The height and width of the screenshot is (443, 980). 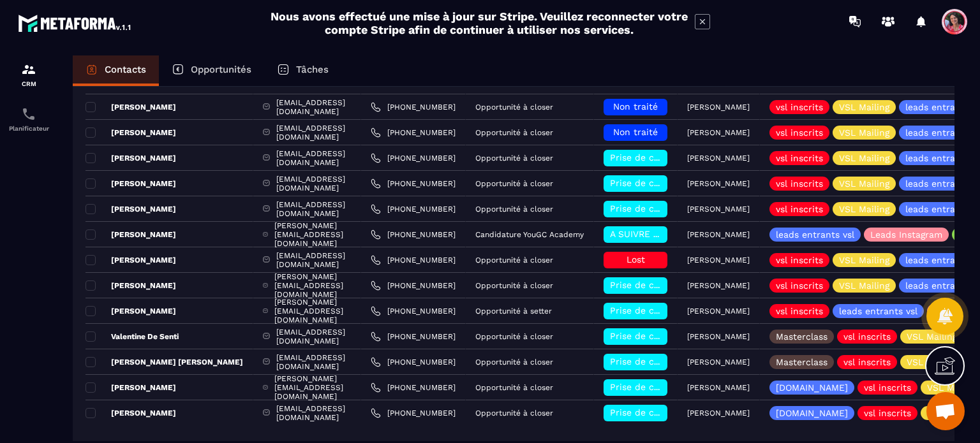 What do you see at coordinates (29, 84) in the screenshot?
I see `p: CRM` at bounding box center [29, 84].